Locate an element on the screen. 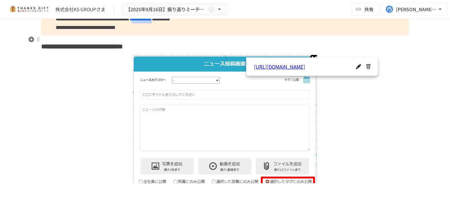 The image size is (450, 197). span: 共有 is located at coordinates (369, 9).